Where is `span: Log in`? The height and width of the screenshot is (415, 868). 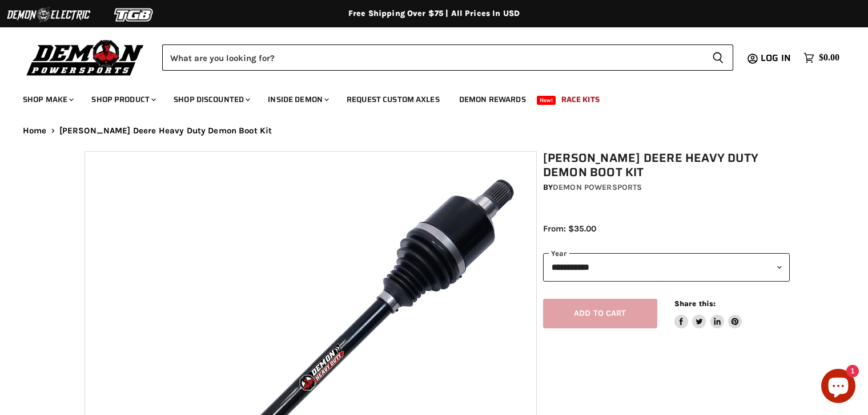
span: Log in is located at coordinates (775, 57).